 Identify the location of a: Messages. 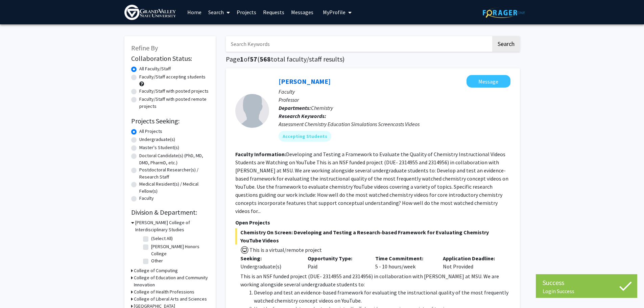
(302, 12).